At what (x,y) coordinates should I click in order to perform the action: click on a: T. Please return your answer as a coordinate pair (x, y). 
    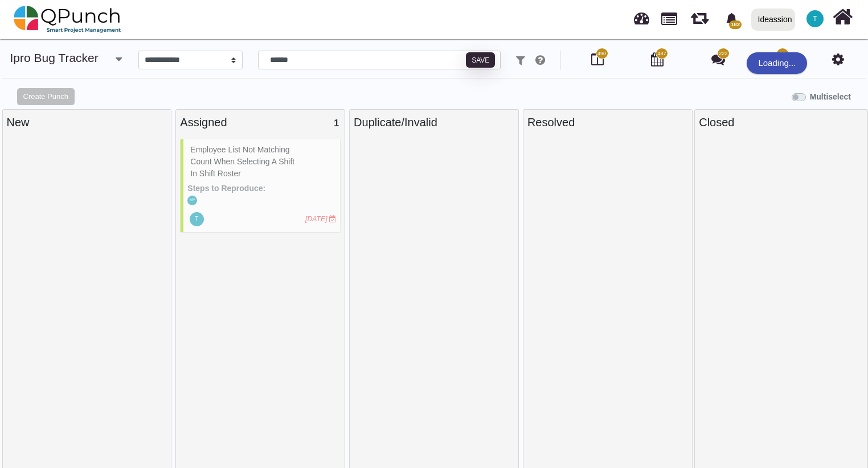
    Looking at the image, I should click on (815, 19).